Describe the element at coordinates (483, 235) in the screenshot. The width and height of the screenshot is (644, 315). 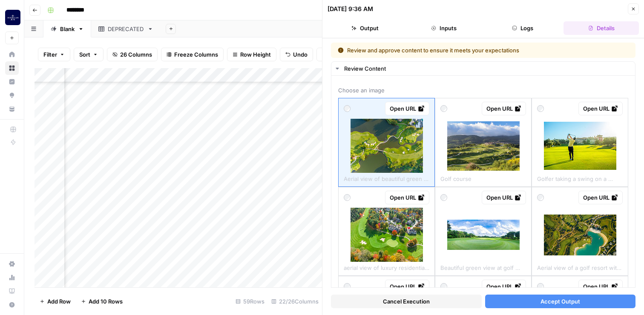
I see `img: beautiful-green-view-at-golf-course-green-trees-and-mountain-blue-sky-white-cloud-background.jpg` at that location.